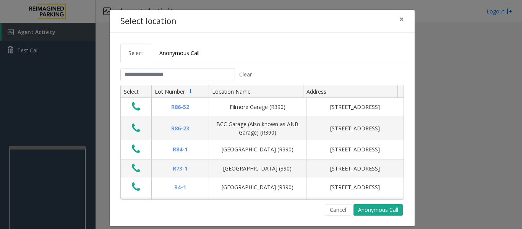 The width and height of the screenshot is (522, 229). What do you see at coordinates (180, 107) in the screenshot?
I see `div: R86-52` at bounding box center [180, 107].